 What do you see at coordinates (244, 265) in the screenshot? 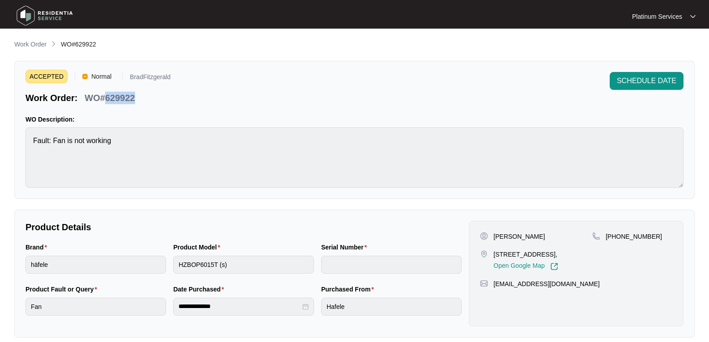
I see `input: Product Model` at bounding box center [244, 265].